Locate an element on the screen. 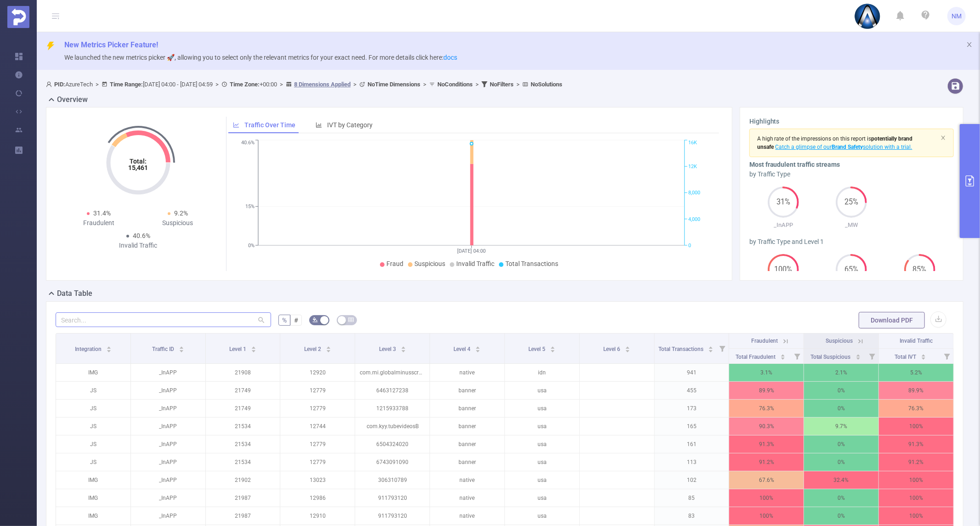 Image resolution: width=980 pixels, height=526 pixels. span: Suspicious is located at coordinates (839, 341).